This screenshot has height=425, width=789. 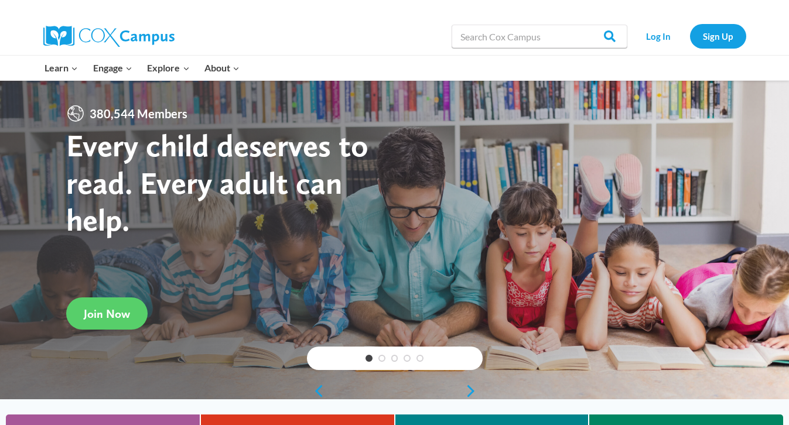 What do you see at coordinates (222, 68) in the screenshot?
I see `span: About` at bounding box center [222, 68].